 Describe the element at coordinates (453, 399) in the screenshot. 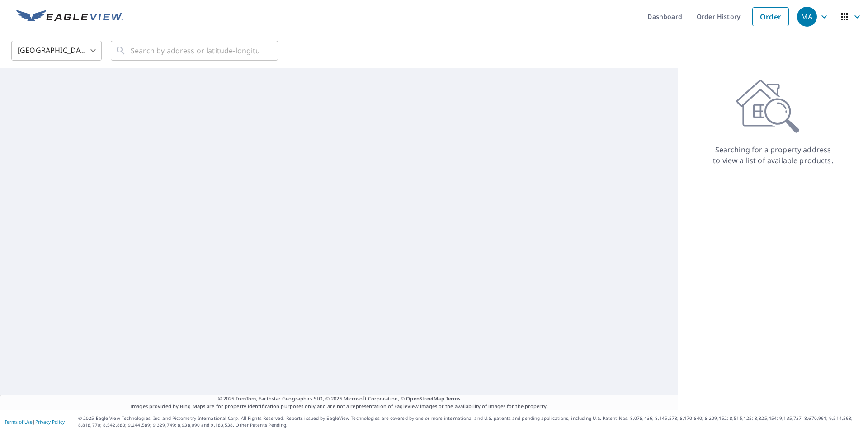

I see `a: Terms` at that location.